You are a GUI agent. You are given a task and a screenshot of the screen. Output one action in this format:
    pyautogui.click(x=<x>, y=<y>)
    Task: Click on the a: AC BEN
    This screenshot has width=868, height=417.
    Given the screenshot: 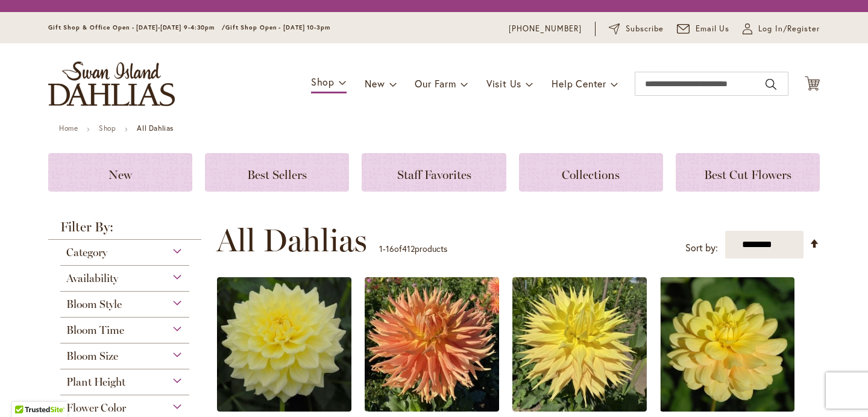 What is the action you would take?
    pyautogui.click(x=431, y=408)
    